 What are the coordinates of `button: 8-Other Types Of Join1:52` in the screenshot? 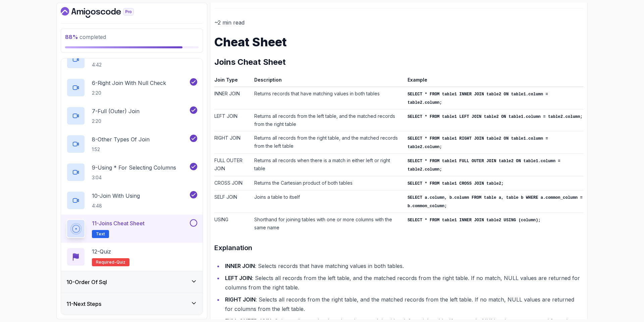 It's located at (132, 144).